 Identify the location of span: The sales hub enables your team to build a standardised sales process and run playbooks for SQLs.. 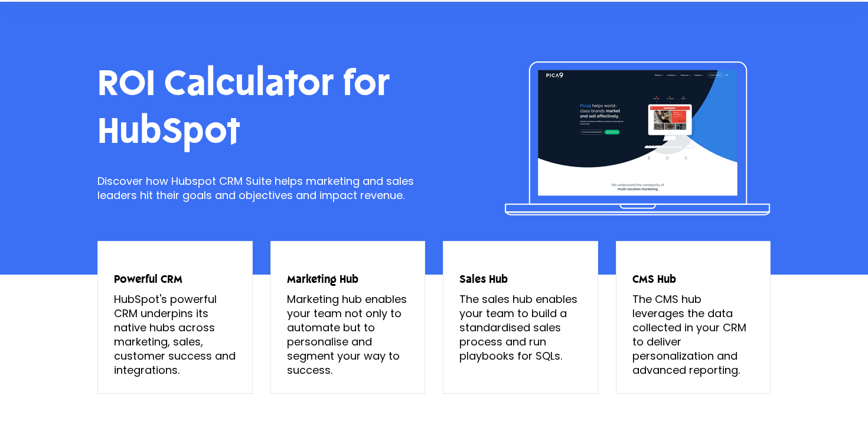
(519, 328).